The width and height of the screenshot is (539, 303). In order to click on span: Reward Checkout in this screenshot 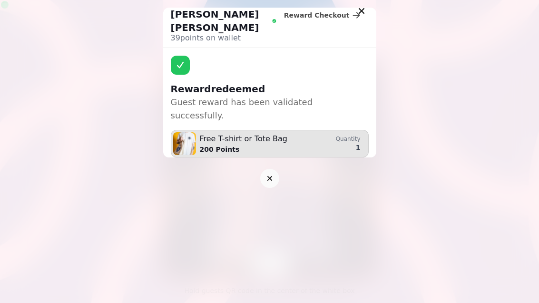, I will do `click(317, 15)`.